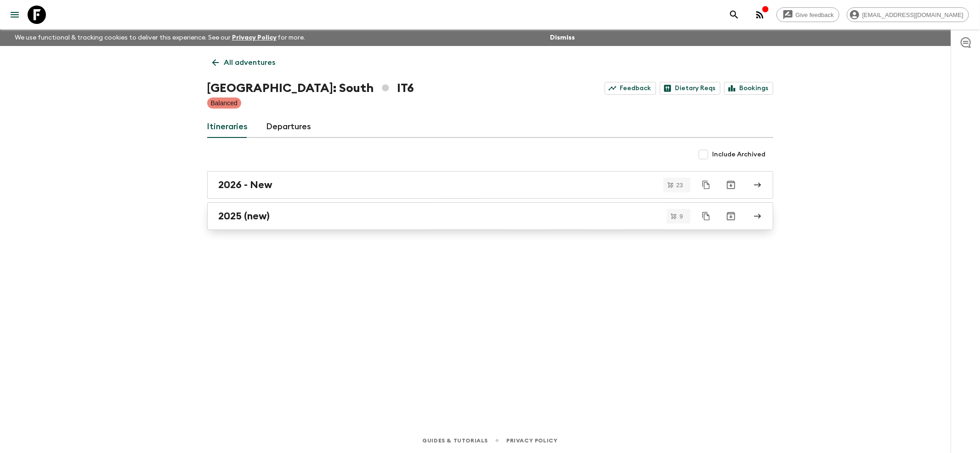  What do you see at coordinates (690, 88) in the screenshot?
I see `a: Dietary Reqs` at bounding box center [690, 88].